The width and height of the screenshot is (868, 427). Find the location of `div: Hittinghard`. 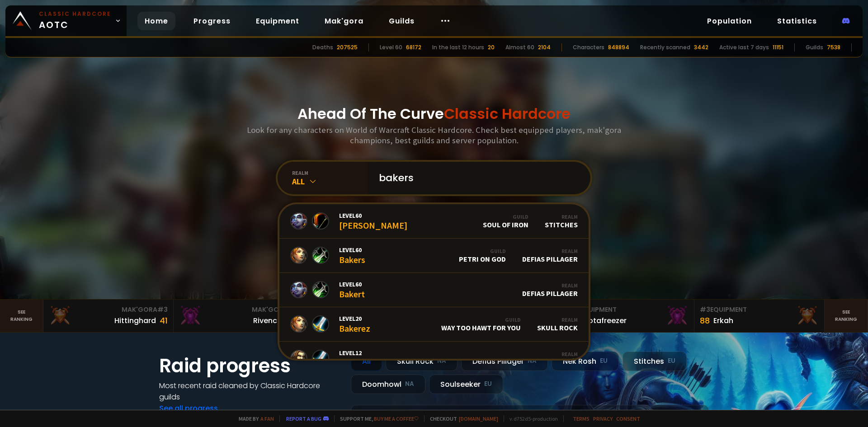

div: Hittinghard is located at coordinates (135, 320).